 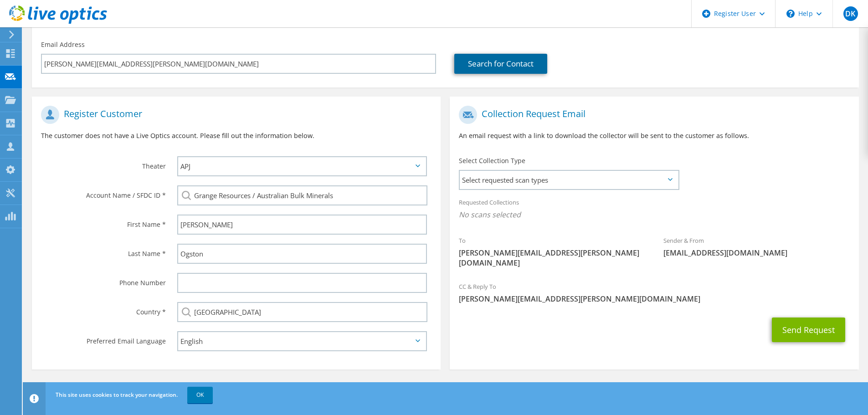 What do you see at coordinates (104, 310) in the screenshot?
I see `label: Country *` at bounding box center [104, 310].